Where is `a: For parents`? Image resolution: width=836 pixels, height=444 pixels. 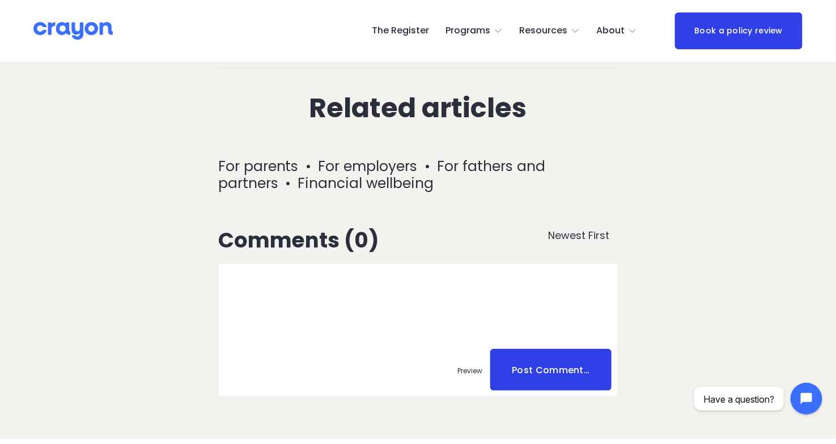
a: For parents is located at coordinates (258, 166).